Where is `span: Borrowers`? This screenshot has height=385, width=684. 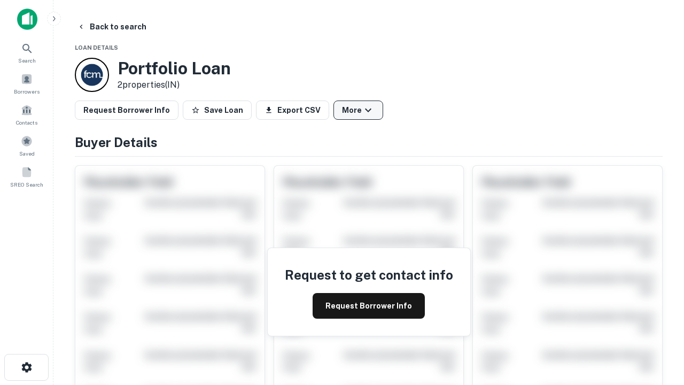 span: Borrowers is located at coordinates (27, 91).